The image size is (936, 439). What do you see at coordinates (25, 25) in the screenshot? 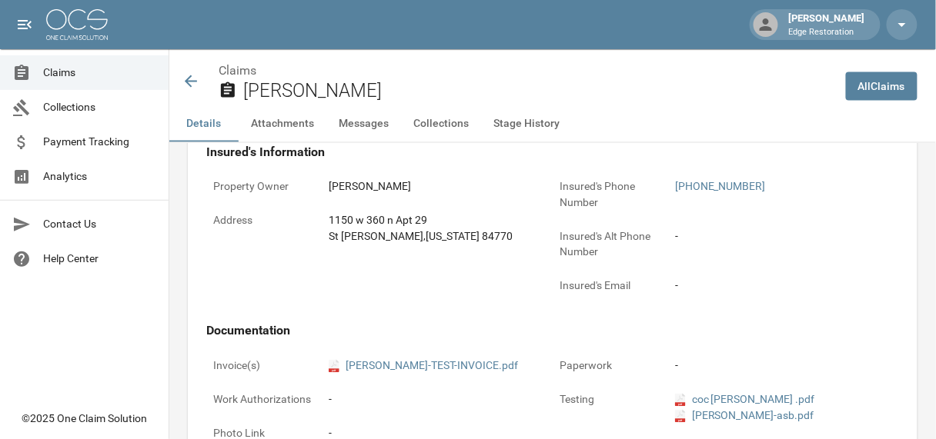
I see `button: open drawer` at bounding box center [25, 25].